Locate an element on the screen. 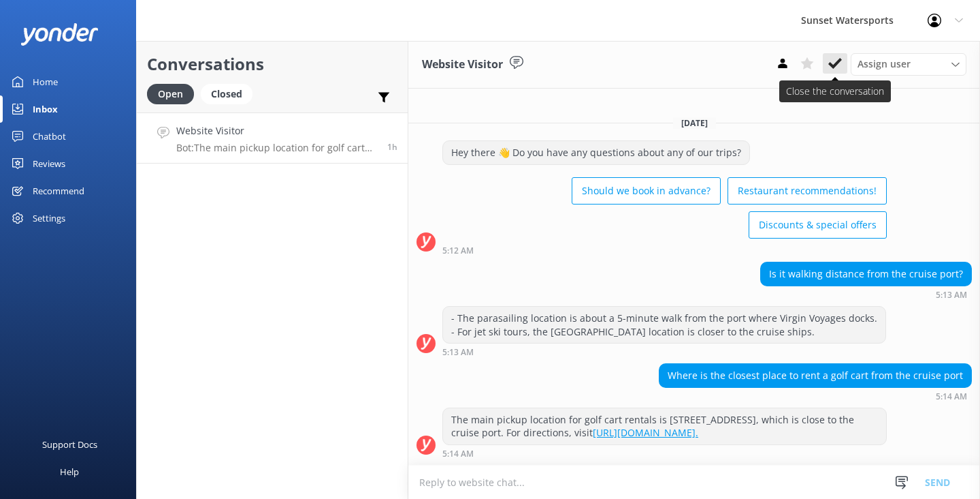 This screenshot has height=499, width=980. a: Open is located at coordinates (174, 93).